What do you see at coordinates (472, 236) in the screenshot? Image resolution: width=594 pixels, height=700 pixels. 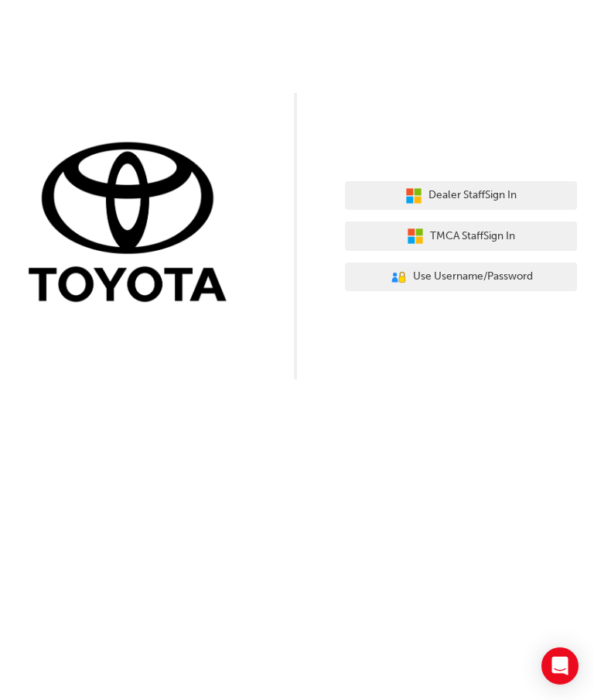 I see `span: TMCA Staff Sign In` at bounding box center [472, 236].